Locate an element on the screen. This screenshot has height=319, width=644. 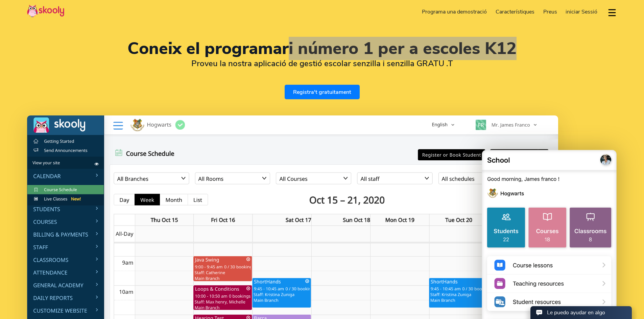
span: iniciar Sessió is located at coordinates (581, 12).